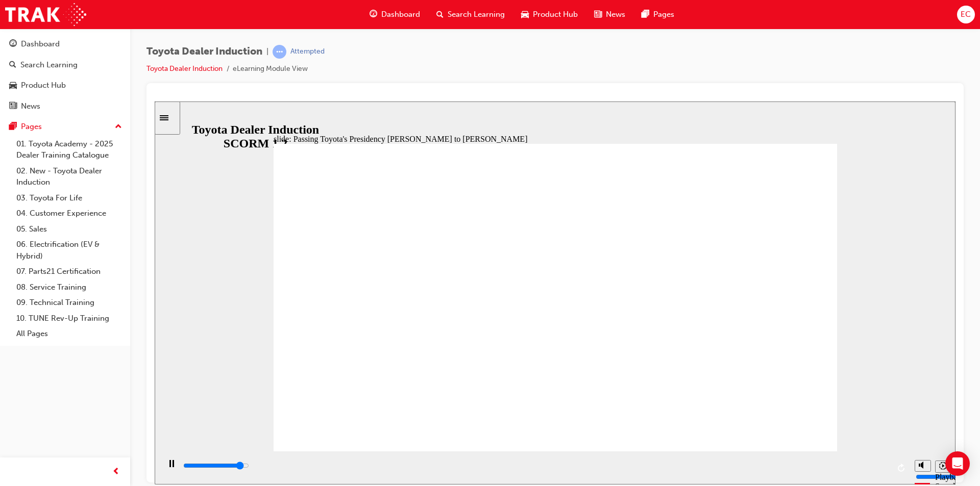 Image resolution: width=980 pixels, height=486 pixels. I want to click on div: Product Hub, so click(44, 85).